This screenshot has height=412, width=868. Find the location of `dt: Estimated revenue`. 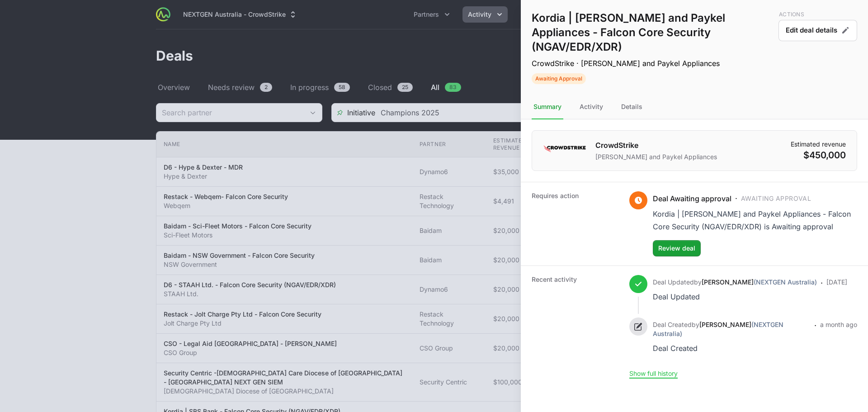

dt: Estimated revenue is located at coordinates (818, 144).